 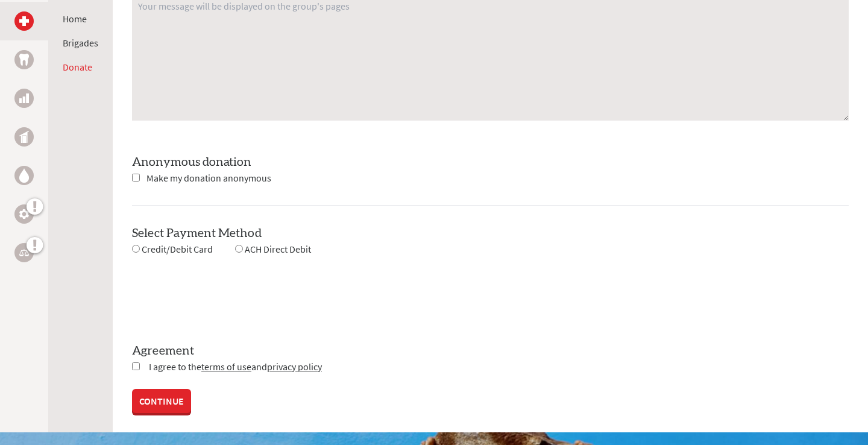 I want to click on img: Legal Empowerment, so click(x=24, y=252).